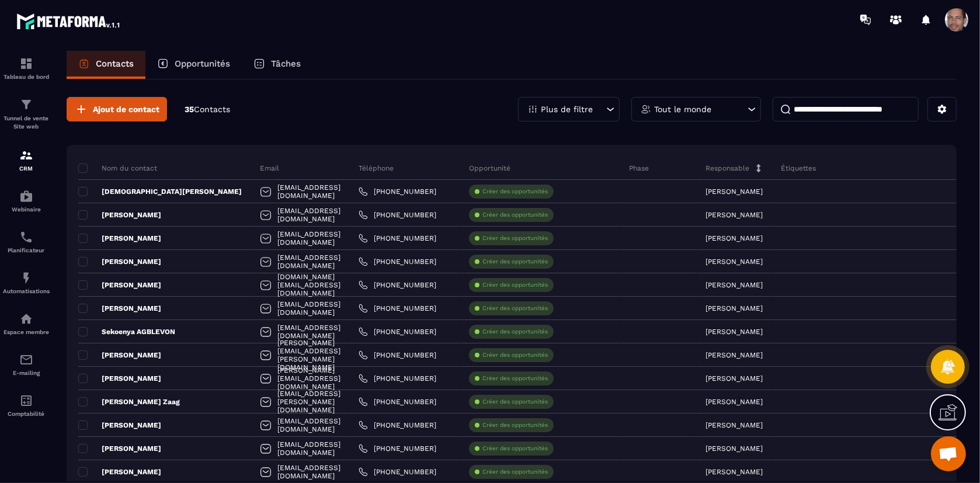  I want to click on p: Comptabilité, so click(26, 414).